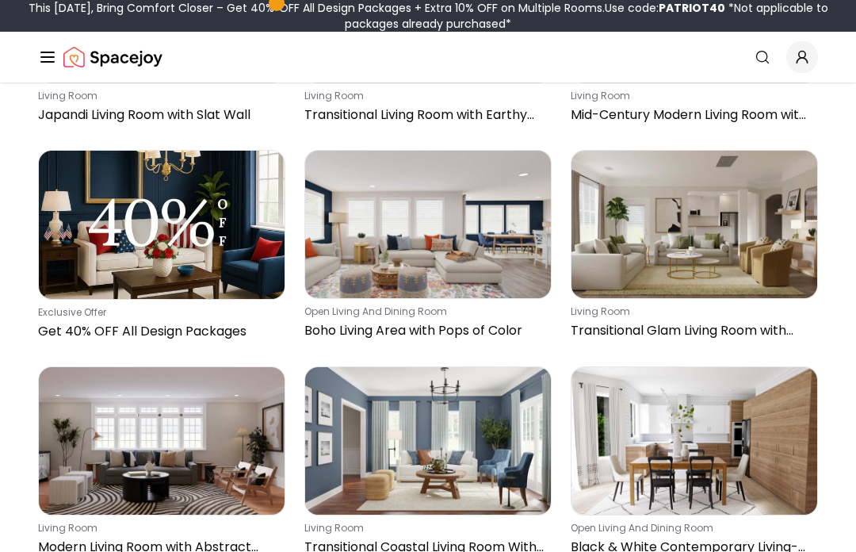  Describe the element at coordinates (691, 331) in the screenshot. I see `p: Transitional Glam Living Room with Green Accents` at that location.